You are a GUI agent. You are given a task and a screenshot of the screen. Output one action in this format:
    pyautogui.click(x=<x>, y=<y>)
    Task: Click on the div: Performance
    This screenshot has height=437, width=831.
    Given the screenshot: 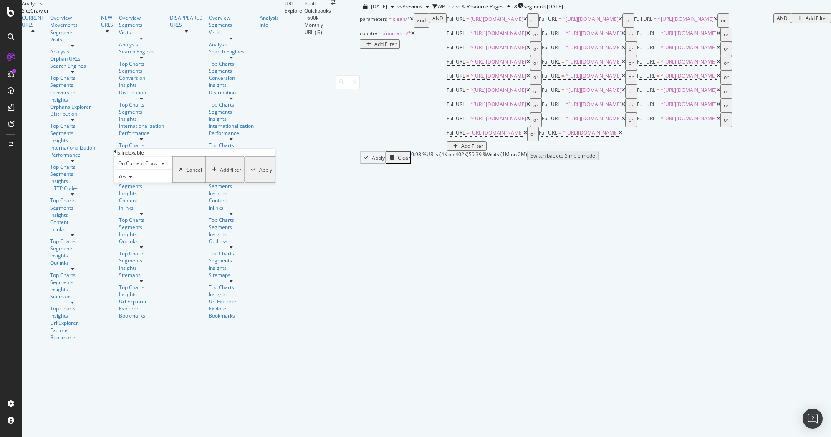 What is the action you would take?
    pyautogui.click(x=231, y=133)
    